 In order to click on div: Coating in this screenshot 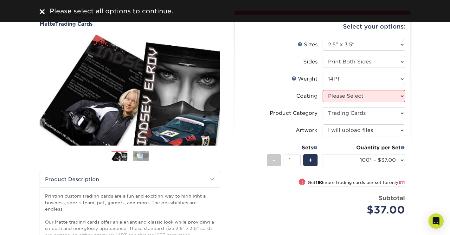, I will do `click(307, 96)`.